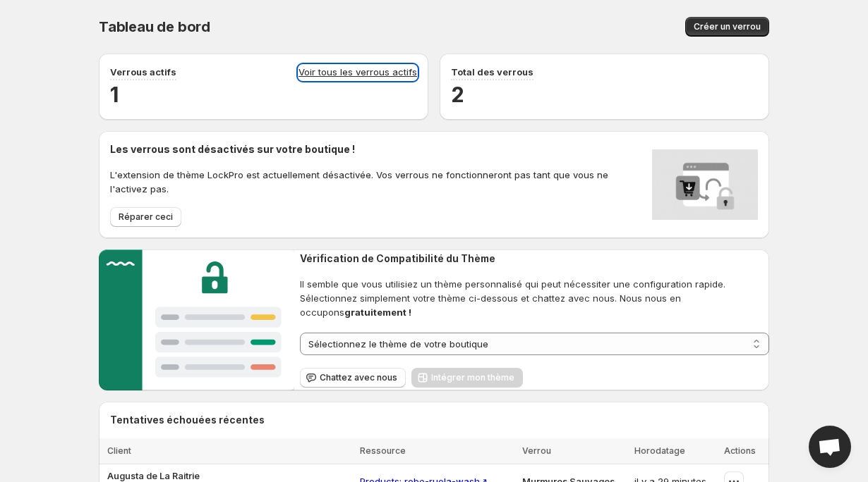  Describe the element at coordinates (145, 217) in the screenshot. I see `button: Réparer ceci` at that location.